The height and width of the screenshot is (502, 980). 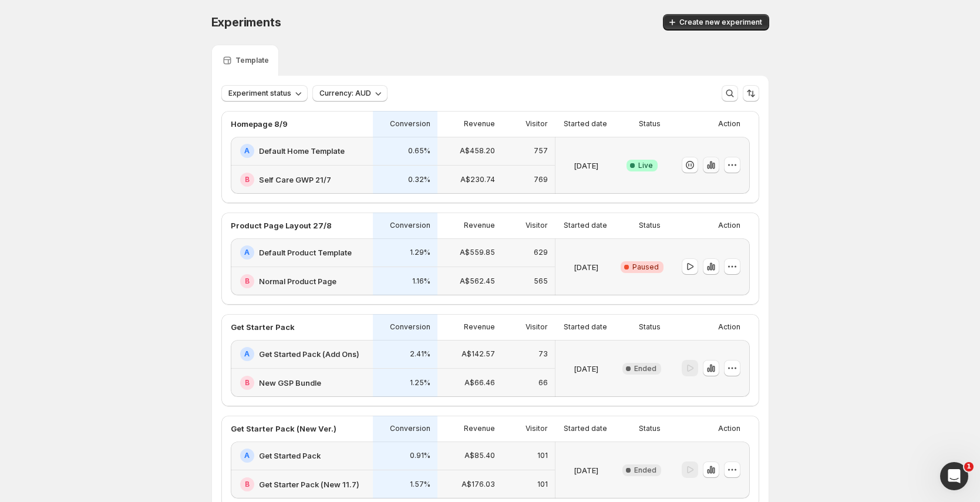 I want to click on p: A$559.85, so click(x=478, y=252).